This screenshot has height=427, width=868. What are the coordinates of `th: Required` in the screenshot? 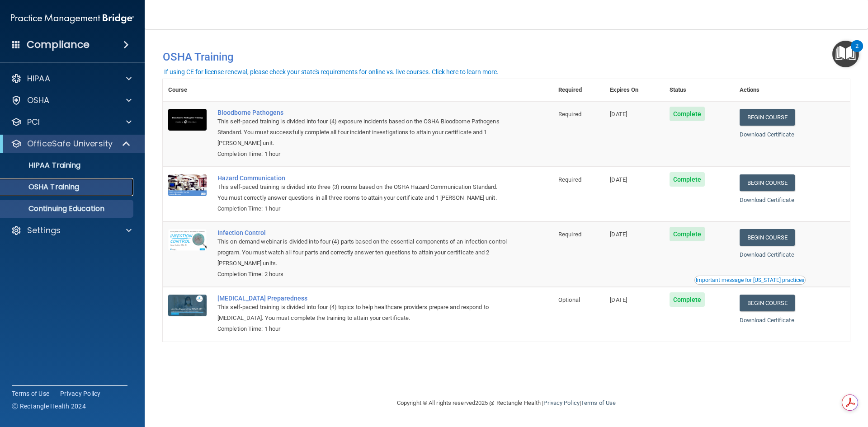 It's located at (578, 90).